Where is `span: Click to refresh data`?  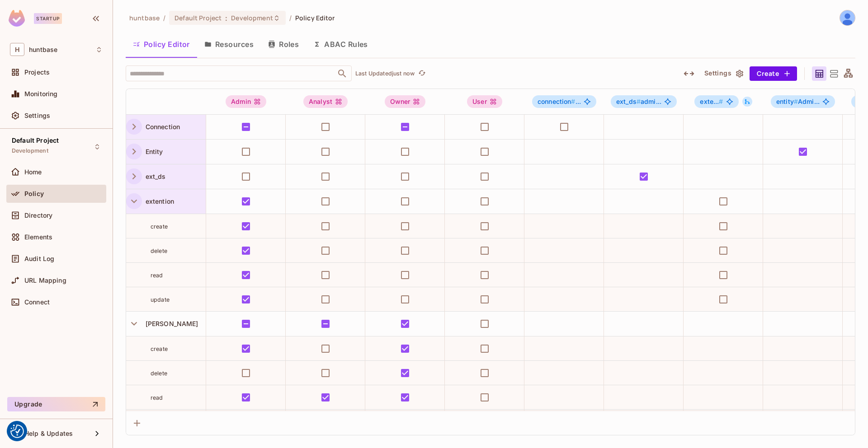
span: Click to refresh data is located at coordinates (421, 73).